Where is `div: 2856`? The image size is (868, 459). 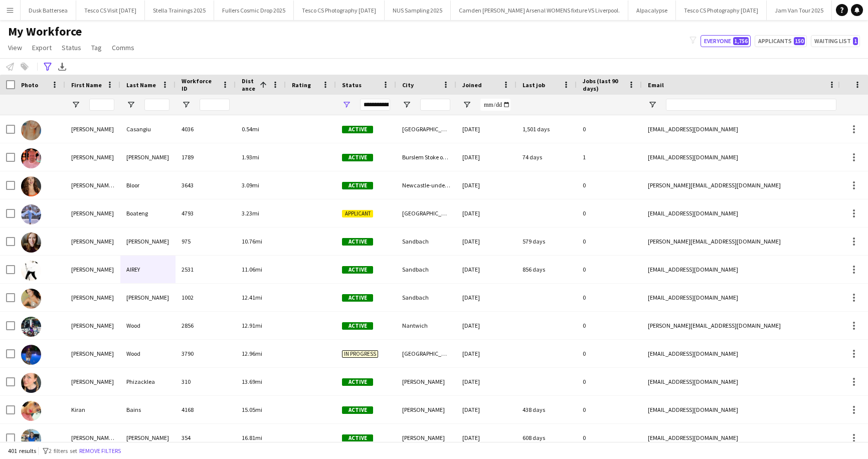
div: 2856 is located at coordinates (206, 326).